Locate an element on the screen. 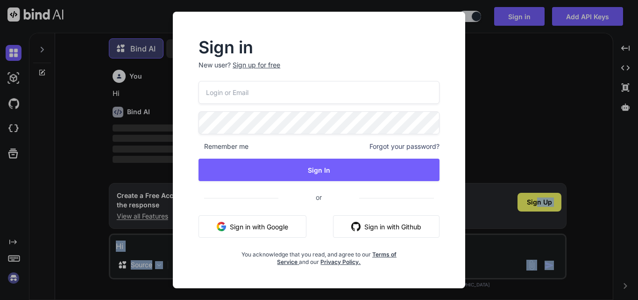 The image size is (638, 300). span: Forgot your password? is located at coordinates (405, 146).